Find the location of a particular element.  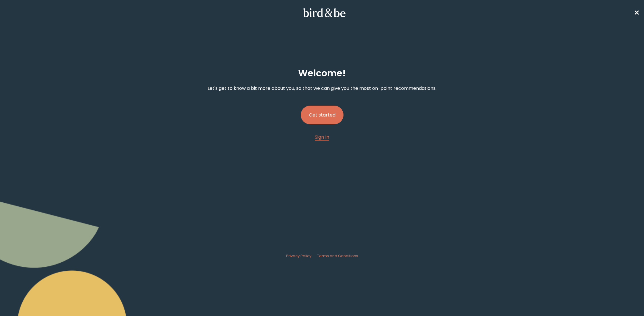

button: Get started is located at coordinates (322, 115).